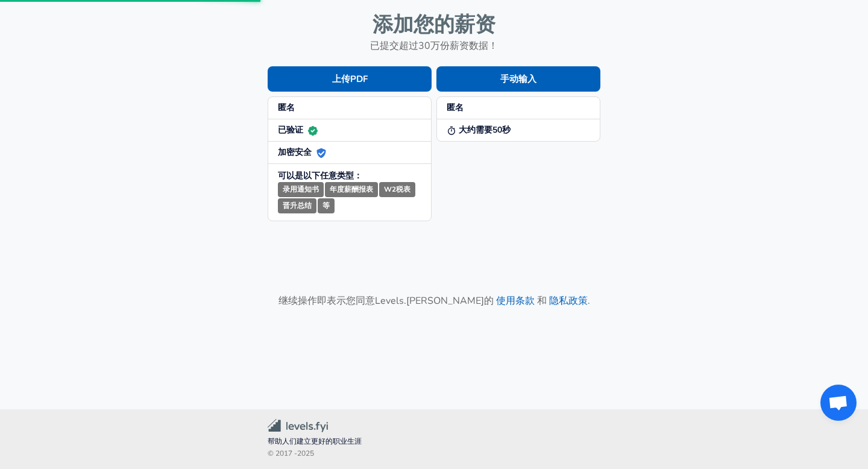 The width and height of the screenshot is (868, 469). I want to click on span: 帮助人们建立更好的职业生涯, so click(434, 442).